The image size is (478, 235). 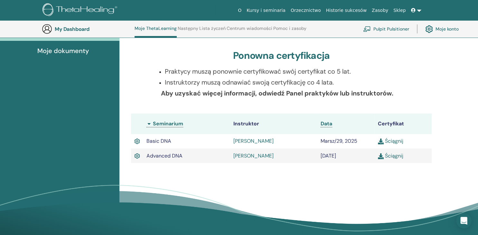 I want to click on a: Zasoby, so click(x=380, y=10).